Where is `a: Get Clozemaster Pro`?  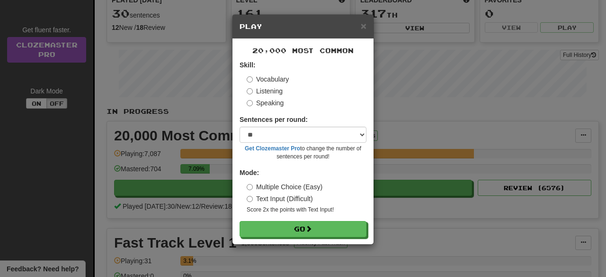
a: Get Clozemaster Pro is located at coordinates (272, 148).